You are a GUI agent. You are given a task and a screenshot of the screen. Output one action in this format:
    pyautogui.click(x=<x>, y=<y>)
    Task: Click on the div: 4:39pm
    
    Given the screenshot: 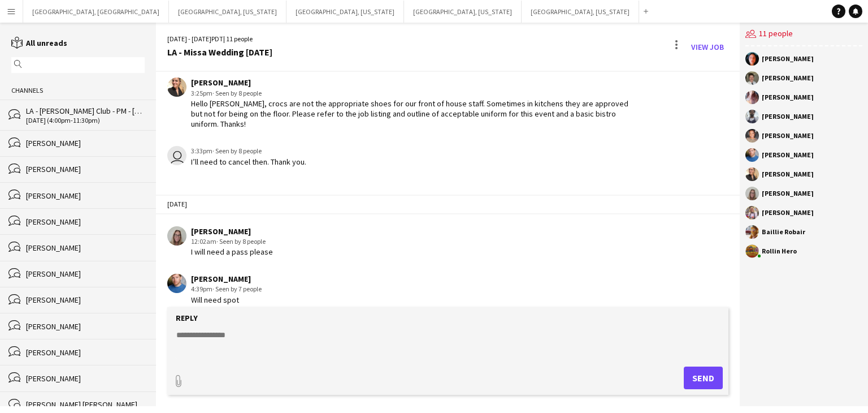 What is the action you would take?
    pyautogui.click(x=226, y=289)
    